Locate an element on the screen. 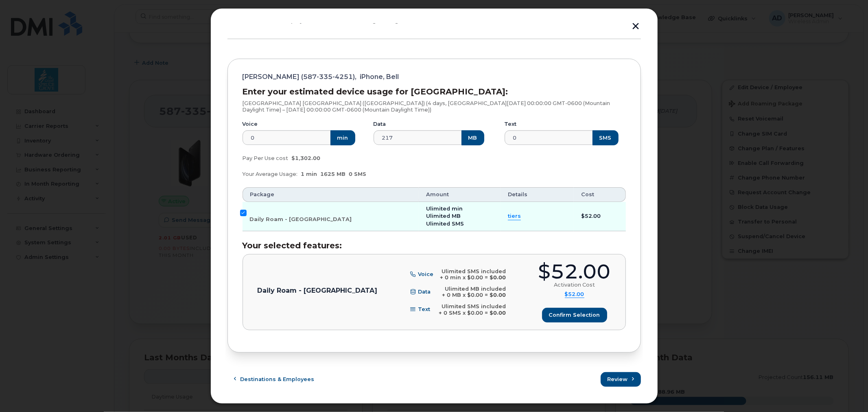 The image size is (868, 412). label: Text is located at coordinates (510, 124).